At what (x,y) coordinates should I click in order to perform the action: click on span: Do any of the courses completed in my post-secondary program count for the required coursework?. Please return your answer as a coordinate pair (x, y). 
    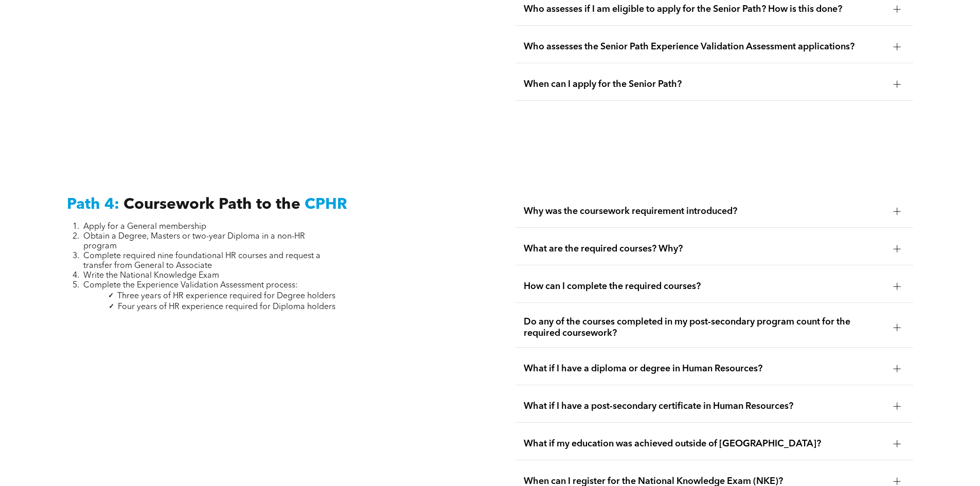
    Looking at the image, I should click on (704, 327).